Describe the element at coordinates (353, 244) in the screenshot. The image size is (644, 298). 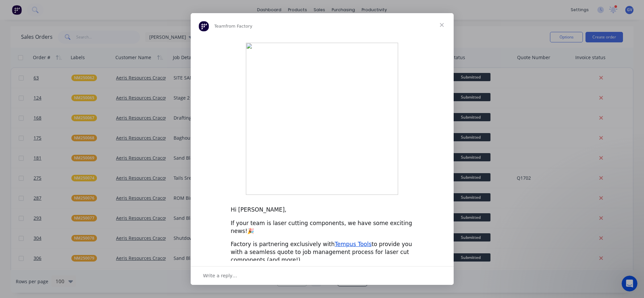
I see `a: Tempus Tools` at that location.